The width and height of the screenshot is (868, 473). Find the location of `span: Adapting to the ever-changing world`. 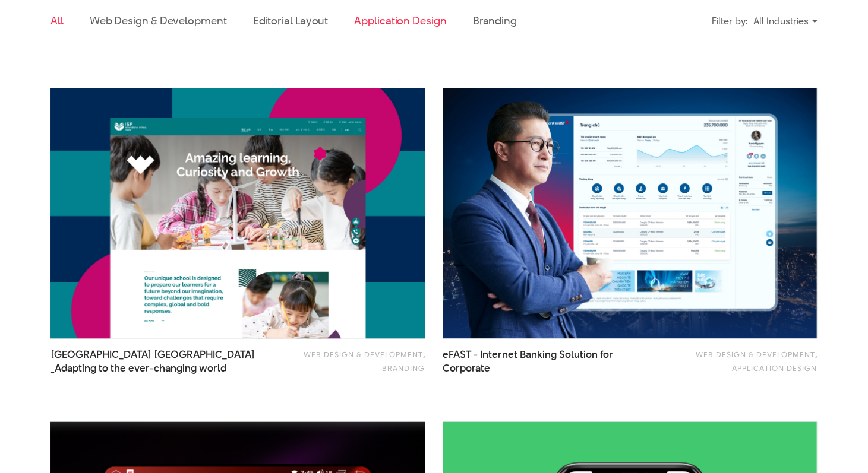

span: Adapting to the ever-changing world is located at coordinates (140, 367).